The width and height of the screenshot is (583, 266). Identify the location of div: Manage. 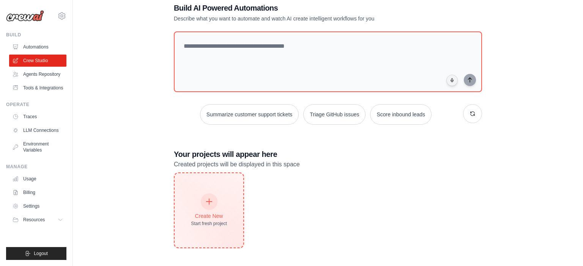
(36, 167).